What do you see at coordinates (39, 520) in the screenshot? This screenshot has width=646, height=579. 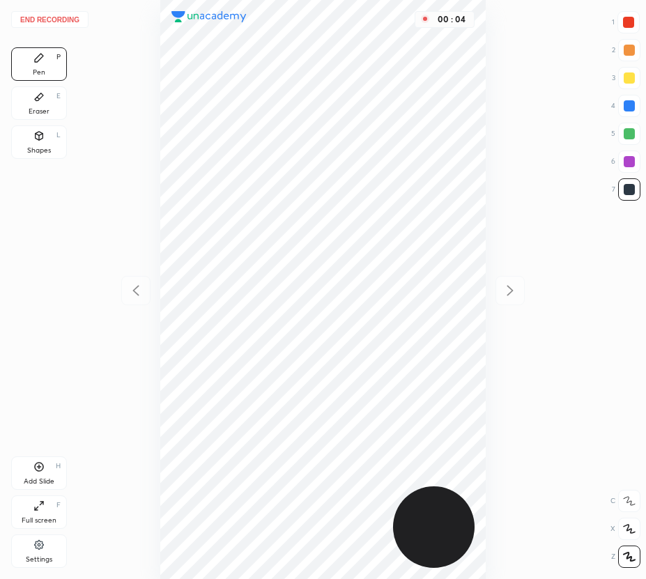 I see `div: Full screen` at bounding box center [39, 520].